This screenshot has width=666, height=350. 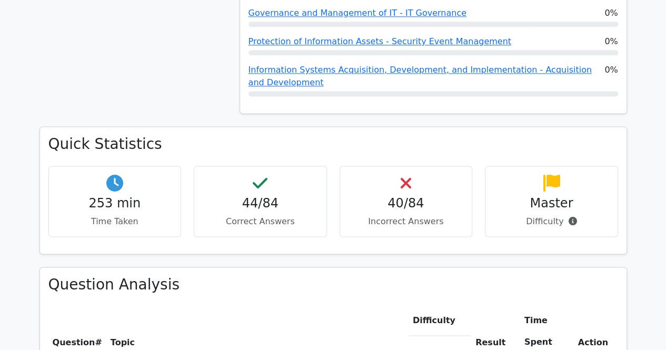 I want to click on th: Difficulty, so click(x=440, y=321).